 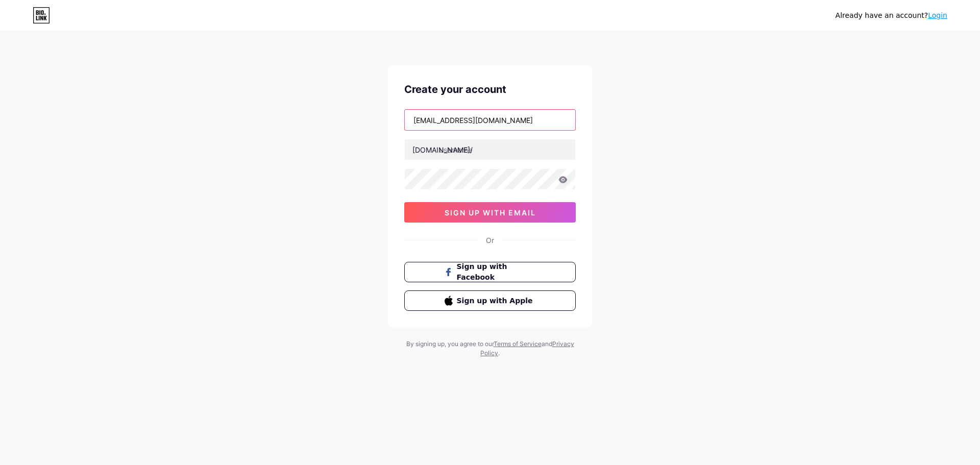 What do you see at coordinates (490, 212) in the screenshot?
I see `span: sign up with email` at bounding box center [490, 212].